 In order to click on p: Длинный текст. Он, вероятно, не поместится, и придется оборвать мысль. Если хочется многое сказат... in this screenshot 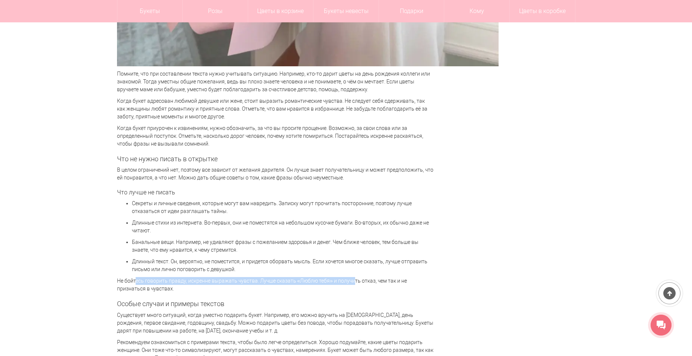, I will do `click(283, 266)`.